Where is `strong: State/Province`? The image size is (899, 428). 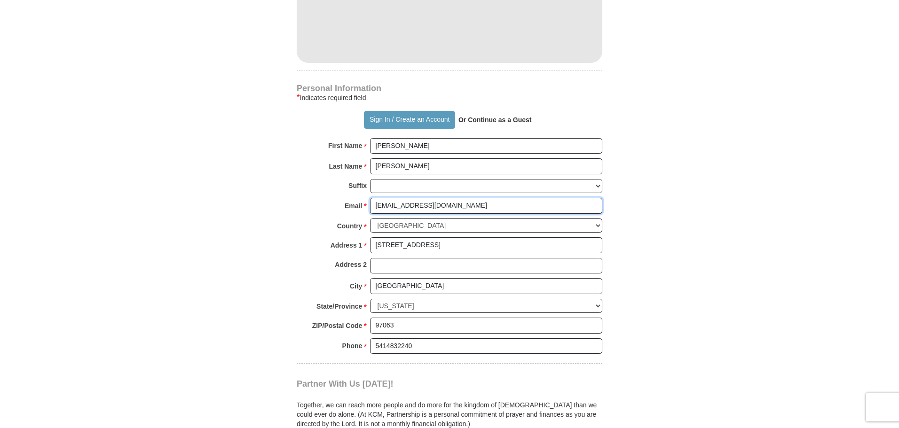
strong: State/Province is located at coordinates (339, 306).